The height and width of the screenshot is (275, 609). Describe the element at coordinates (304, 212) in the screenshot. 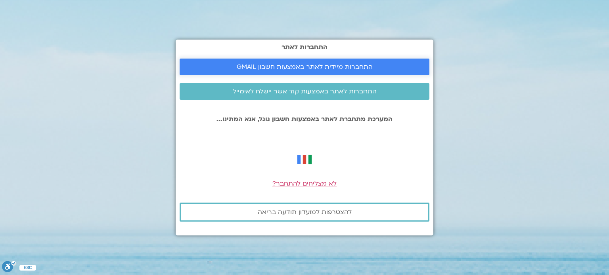

I see `span: להצטרפות למועדון תודעה בריאה` at that location.